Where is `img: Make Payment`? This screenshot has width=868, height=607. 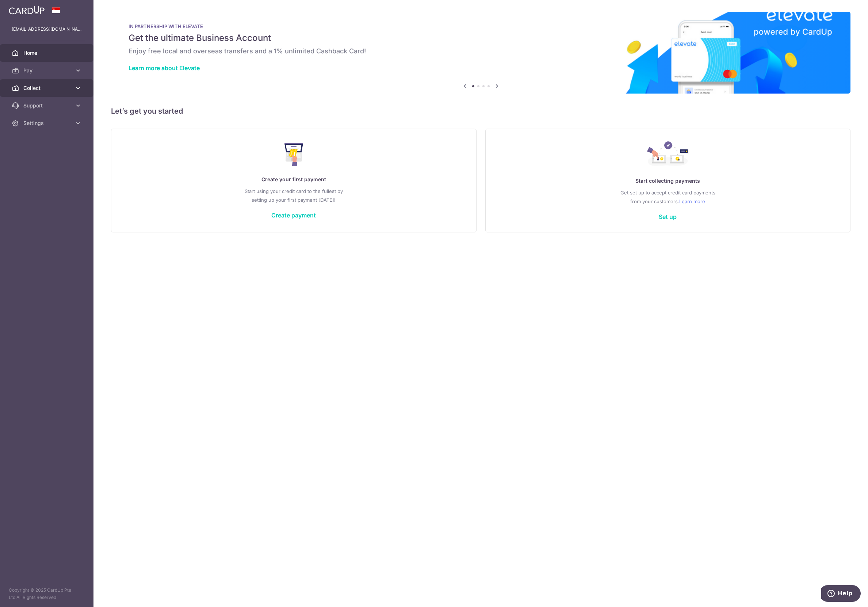
img: Make Payment is located at coordinates (294, 154).